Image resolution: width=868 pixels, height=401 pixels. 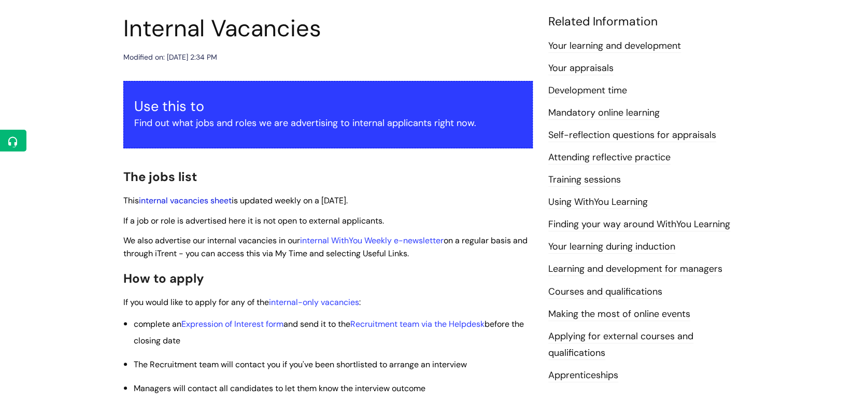 What do you see at coordinates (254, 220) in the screenshot?
I see `span: If a job or role is advertised here it is not open to external applicants.` at bounding box center [254, 220].